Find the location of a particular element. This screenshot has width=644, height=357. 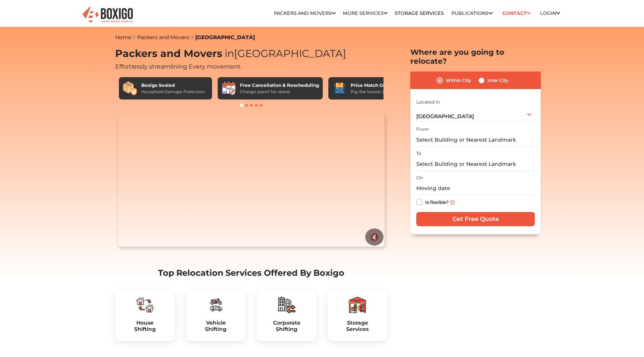

div: Free Cancellation & Rescheduling is located at coordinates (280, 85).